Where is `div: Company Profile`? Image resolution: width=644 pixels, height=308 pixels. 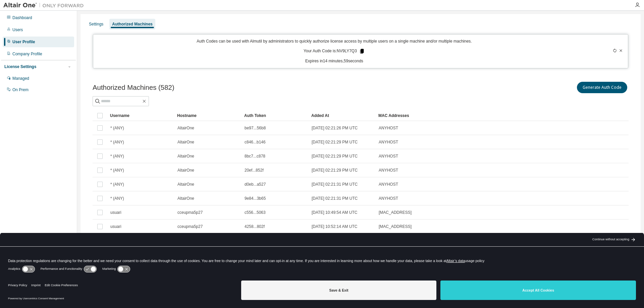 div: Company Profile is located at coordinates (27, 54).